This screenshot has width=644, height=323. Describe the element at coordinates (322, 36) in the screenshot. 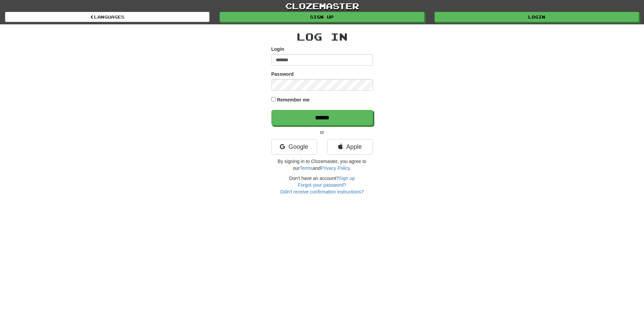

I see `h2: Log In` at that location.